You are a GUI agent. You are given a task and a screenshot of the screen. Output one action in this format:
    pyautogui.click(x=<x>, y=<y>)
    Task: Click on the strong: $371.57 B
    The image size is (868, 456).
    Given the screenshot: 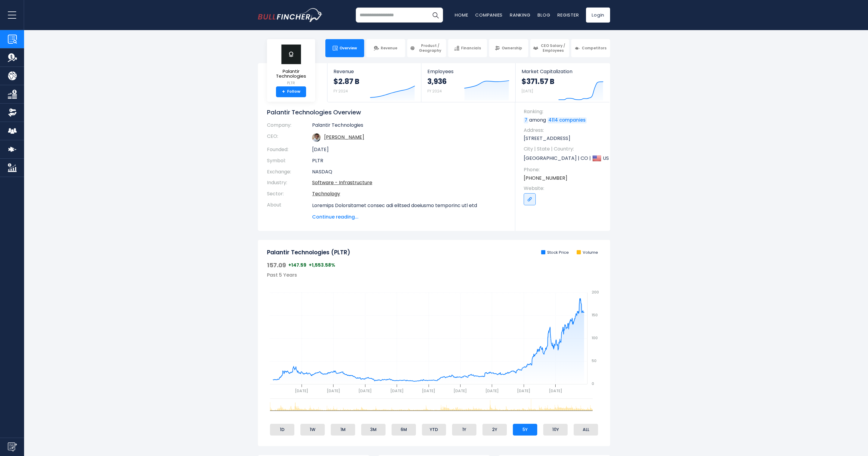 What is the action you would take?
    pyautogui.click(x=537, y=82)
    